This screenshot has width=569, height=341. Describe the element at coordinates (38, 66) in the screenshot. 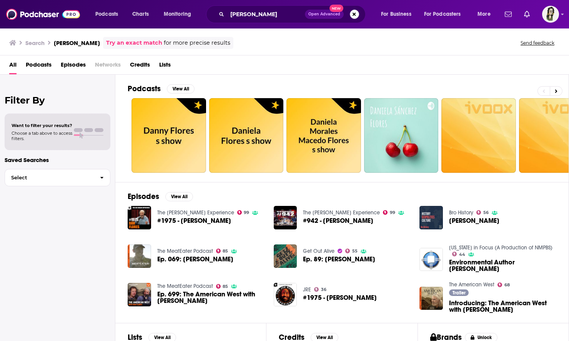

I see `span: Podcasts` at that location.